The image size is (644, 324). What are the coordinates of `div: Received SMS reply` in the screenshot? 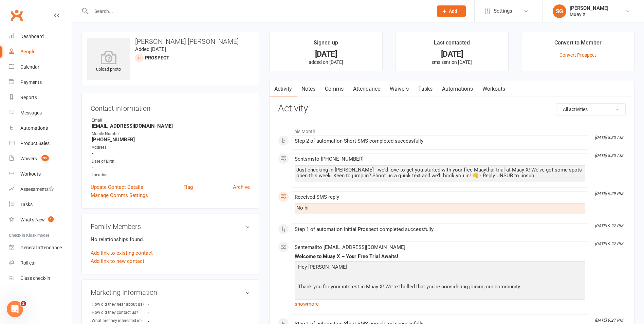 It's located at (440, 197).